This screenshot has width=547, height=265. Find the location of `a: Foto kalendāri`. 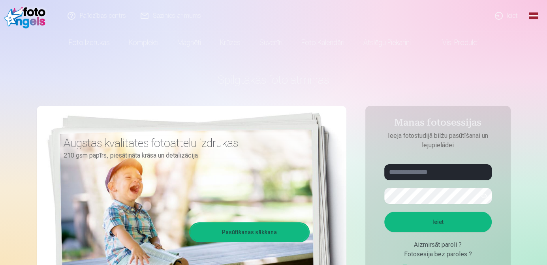

a: Foto kalendāri is located at coordinates (322, 43).